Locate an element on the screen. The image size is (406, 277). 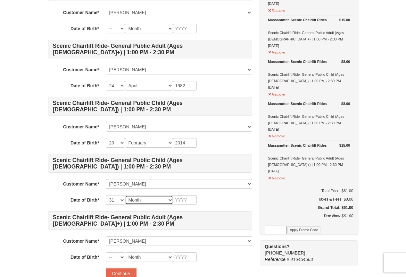
button: Apply Promo Code is located at coordinates (304, 230).